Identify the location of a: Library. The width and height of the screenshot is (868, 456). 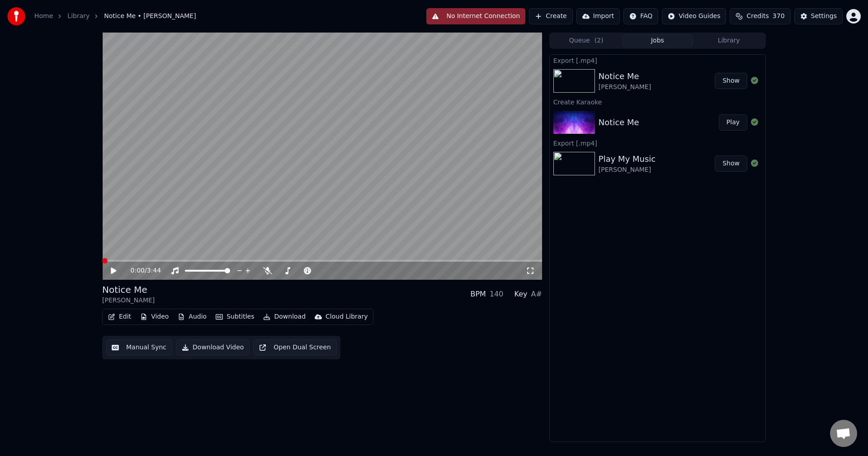
(78, 16).